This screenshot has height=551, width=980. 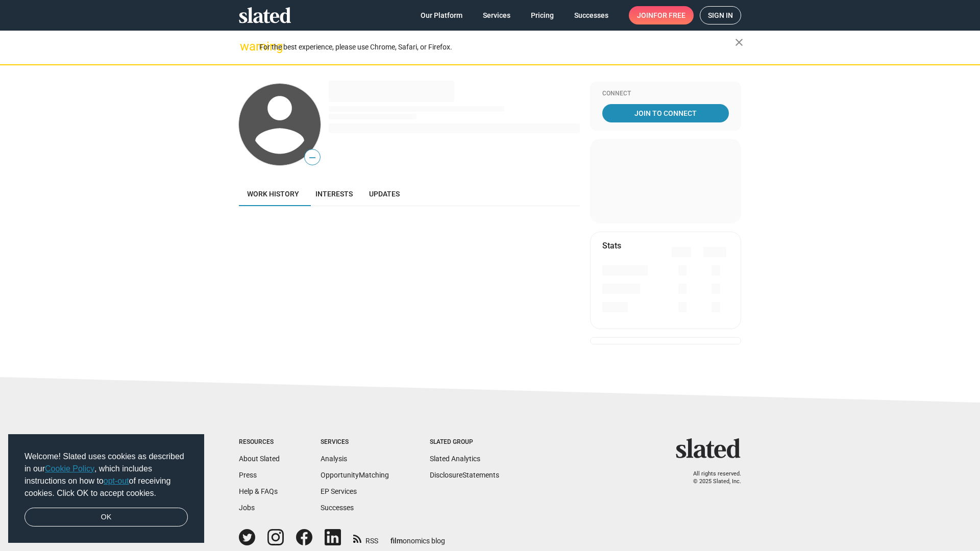 I want to click on span: Updates, so click(x=385, y=194).